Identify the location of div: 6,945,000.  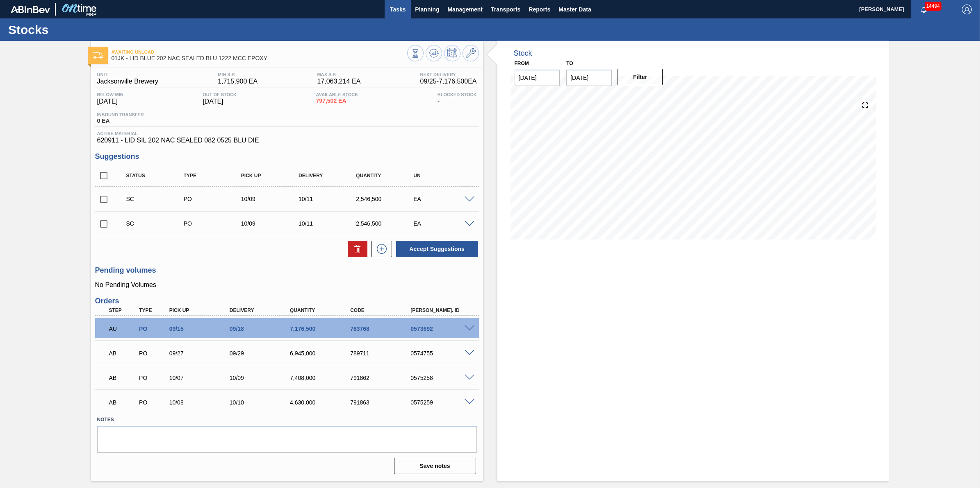
(322, 354).